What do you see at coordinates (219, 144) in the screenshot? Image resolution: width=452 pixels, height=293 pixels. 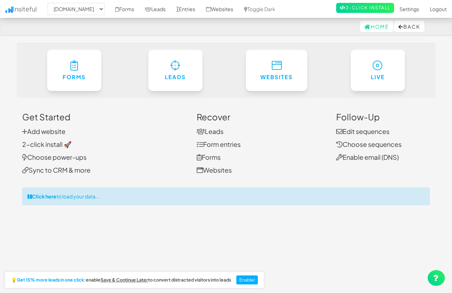 I see `a: Form entries` at bounding box center [219, 144].